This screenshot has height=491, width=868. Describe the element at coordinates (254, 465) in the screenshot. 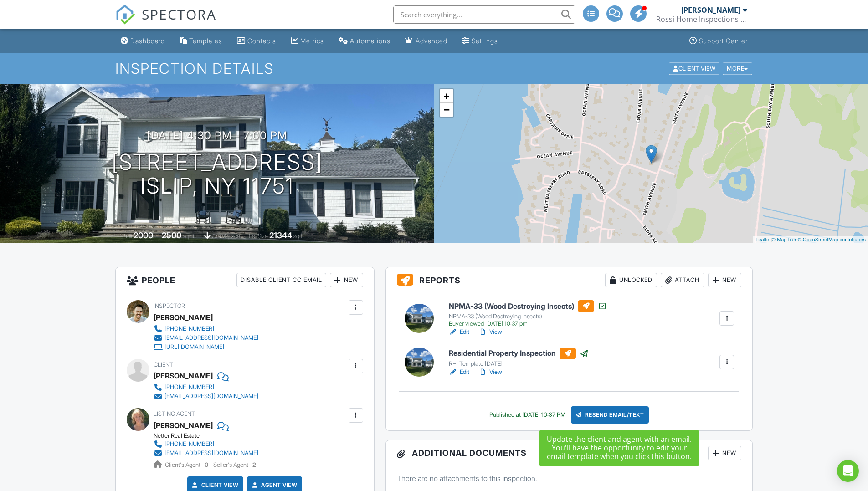

I see `strong: 2` at that location.